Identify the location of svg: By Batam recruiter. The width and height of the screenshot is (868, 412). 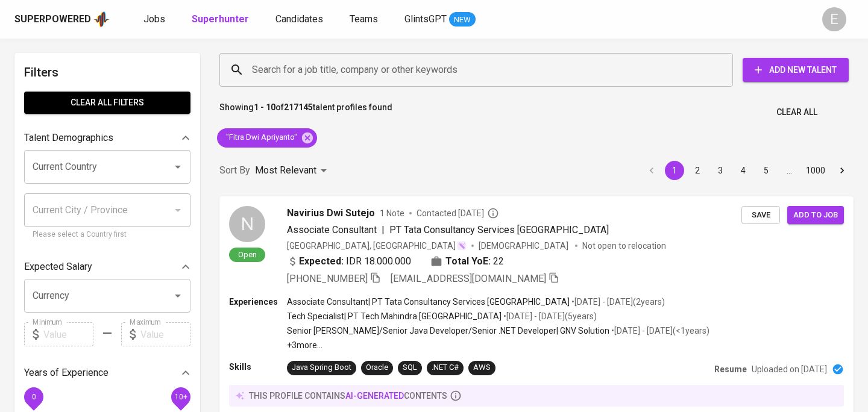
(493, 213).